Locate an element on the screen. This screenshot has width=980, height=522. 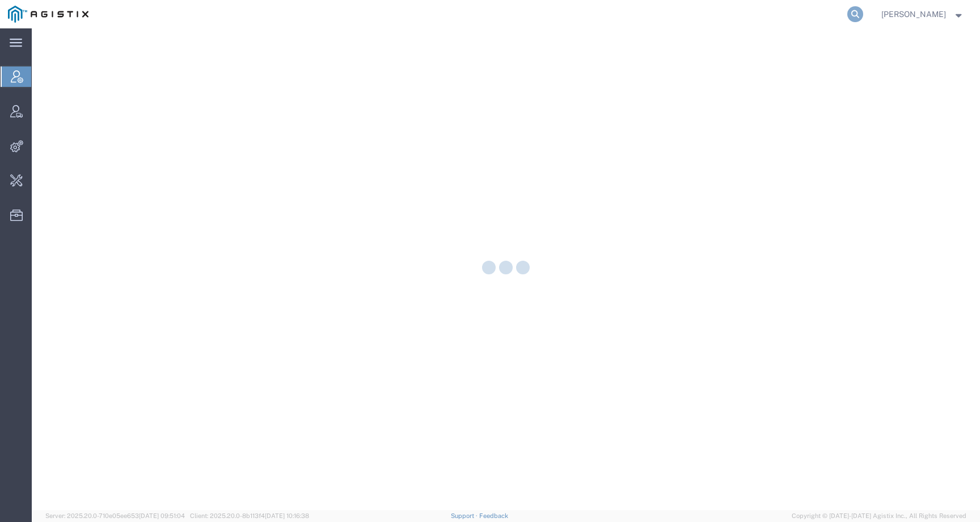
a: Feedback is located at coordinates (494, 515).